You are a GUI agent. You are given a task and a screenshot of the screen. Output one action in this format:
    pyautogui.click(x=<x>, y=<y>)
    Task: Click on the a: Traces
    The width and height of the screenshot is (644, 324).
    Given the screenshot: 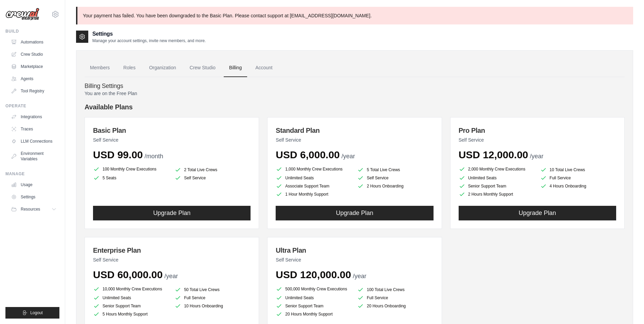 What is the action you would take?
    pyautogui.click(x=34, y=129)
    